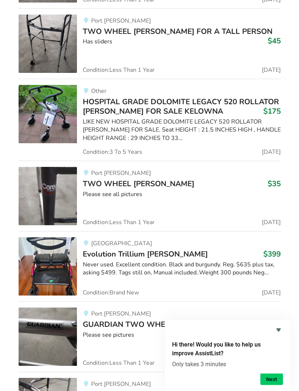  What do you see at coordinates (112, 152) in the screenshot?
I see `span: Condition: 3 To 5 Years` at bounding box center [112, 152].